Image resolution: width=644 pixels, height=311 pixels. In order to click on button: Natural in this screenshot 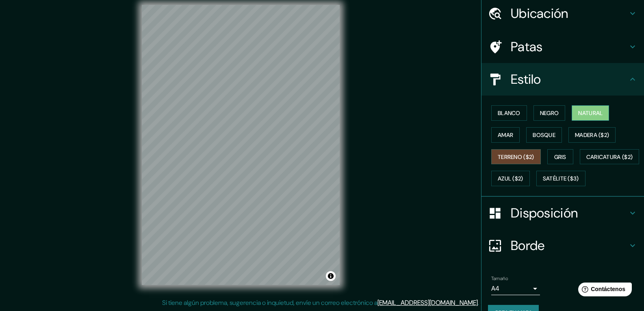, I will do `click(590, 113)`.